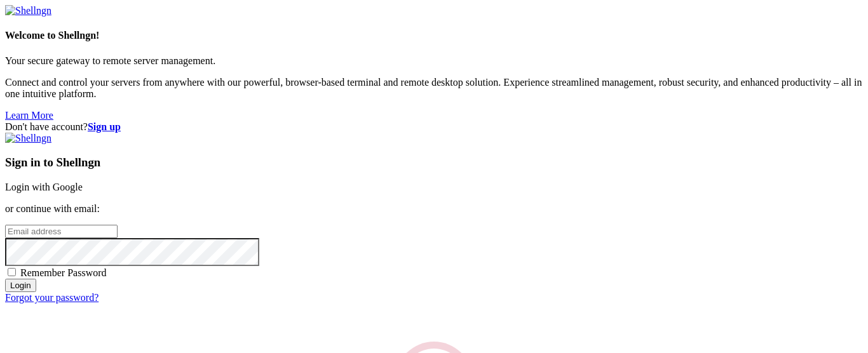 This screenshot has width=868, height=353. What do you see at coordinates (434, 209) in the screenshot?
I see `p: or continue with email:` at bounding box center [434, 209].